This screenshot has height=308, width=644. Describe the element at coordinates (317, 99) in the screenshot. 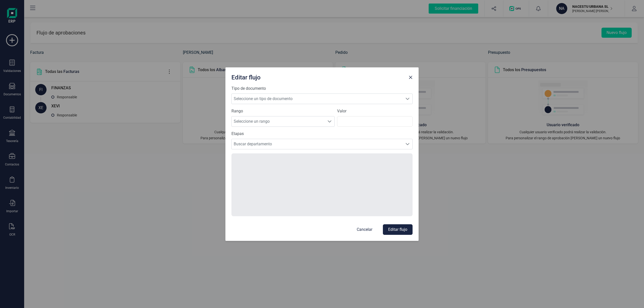

I see `span: Seleccione un tipo de documento` at that location.